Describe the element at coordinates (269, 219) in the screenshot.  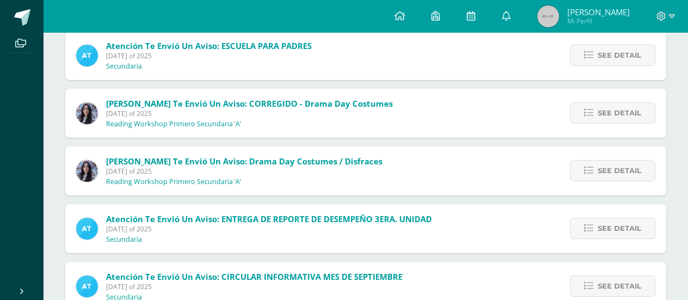
I see `span: Atención te envió un aviso: ENTREGA DE REPORTE DE DESEMPEÑO 3ERA. UNIDAD` at that location.